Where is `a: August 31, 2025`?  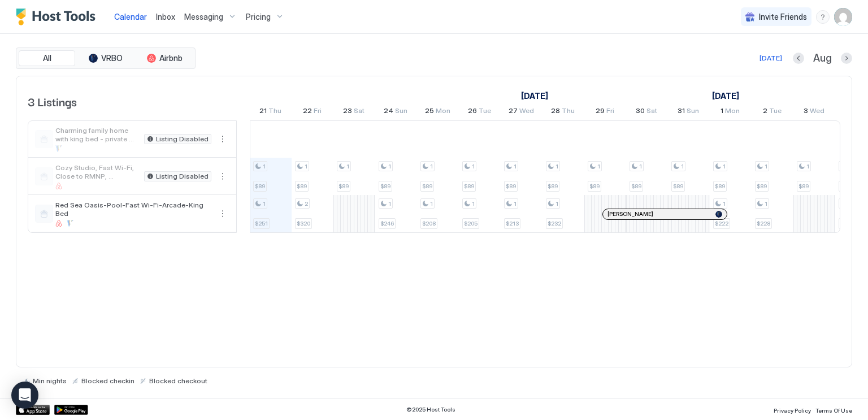
a: August 31, 2025 is located at coordinates (688, 112).